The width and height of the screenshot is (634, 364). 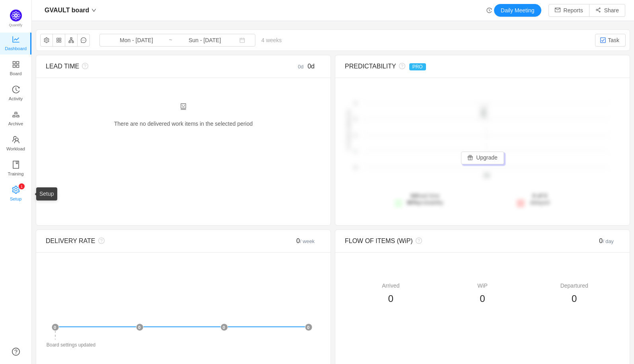 I want to click on button: Task, so click(x=610, y=40).